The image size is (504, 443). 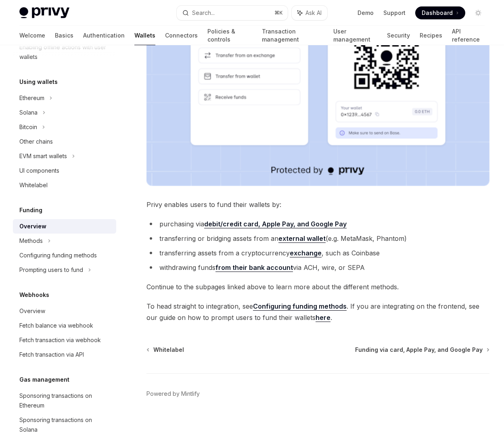 I want to click on div: Whitelabel, so click(x=33, y=185).